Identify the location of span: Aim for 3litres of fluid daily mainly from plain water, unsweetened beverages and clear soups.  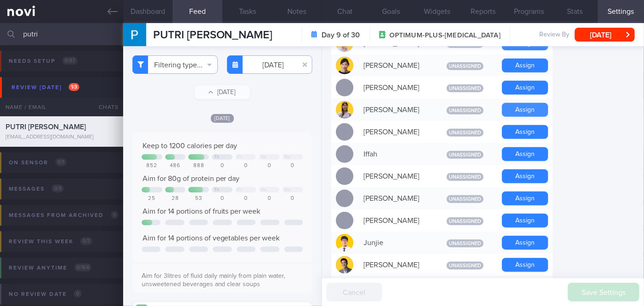
(214, 280).